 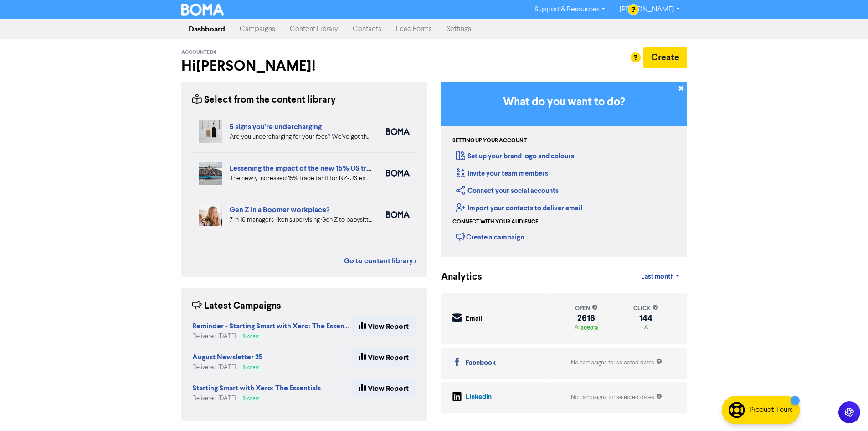 I want to click on div: 7 in 10 managers liken supervising Gen Z to babysitting or parenting. But is your people manageme..., so click(x=301, y=220).